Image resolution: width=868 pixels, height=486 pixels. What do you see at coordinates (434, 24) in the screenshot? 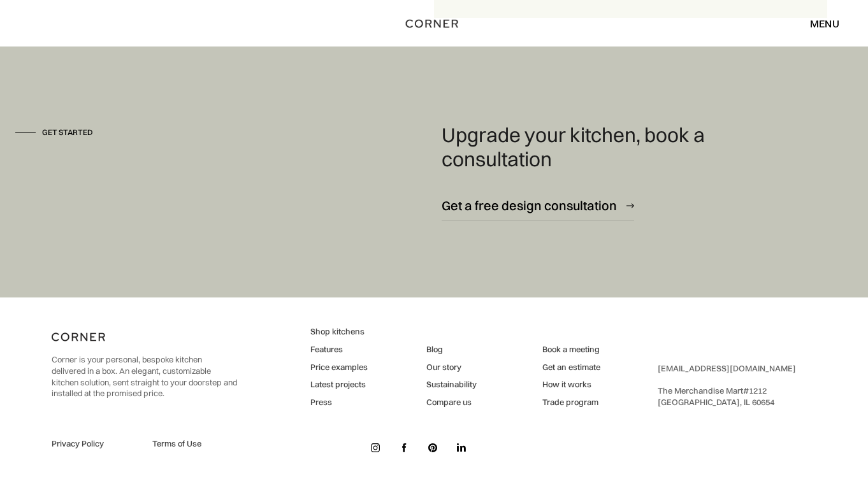
I see `a: home` at bounding box center [434, 24].